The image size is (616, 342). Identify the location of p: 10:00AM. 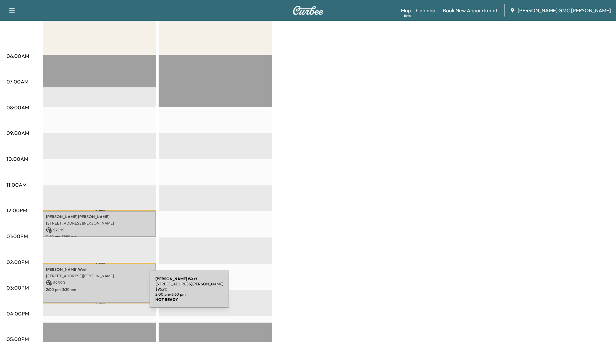
(17, 159).